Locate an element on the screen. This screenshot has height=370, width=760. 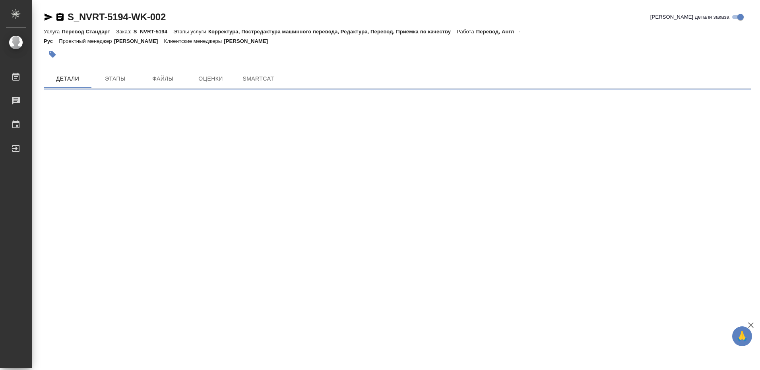
span: SmartCat is located at coordinates (258, 79).